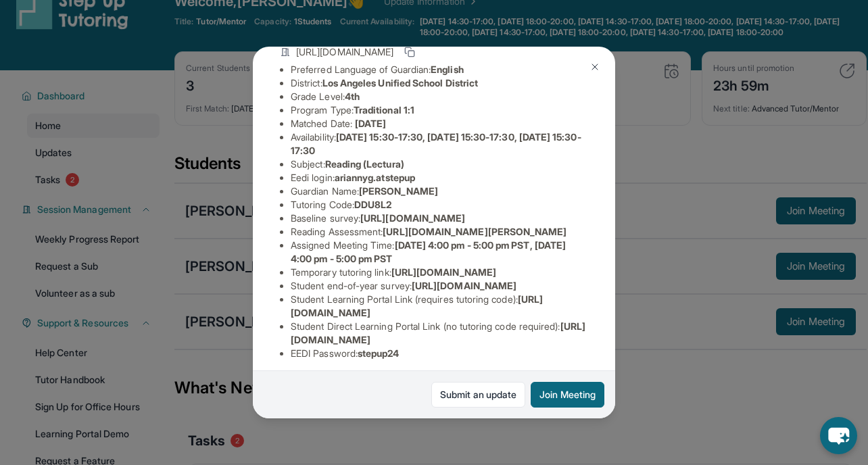  What do you see at coordinates (567, 395) in the screenshot?
I see `button: Join Meeting` at bounding box center [567, 395].